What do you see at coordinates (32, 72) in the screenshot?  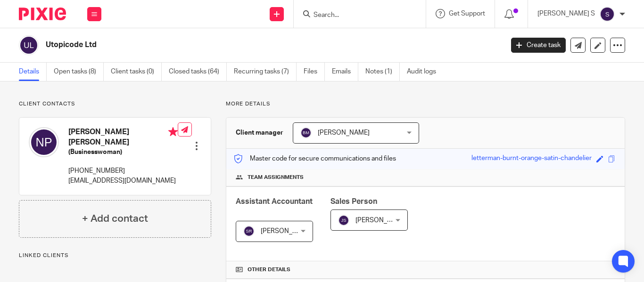 I see `a: Details` at bounding box center [32, 72].